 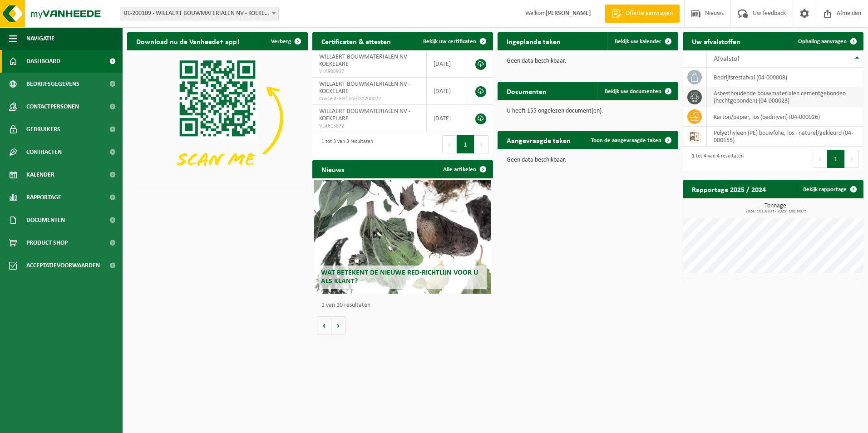 I want to click on span: VLA900937, so click(x=369, y=71).